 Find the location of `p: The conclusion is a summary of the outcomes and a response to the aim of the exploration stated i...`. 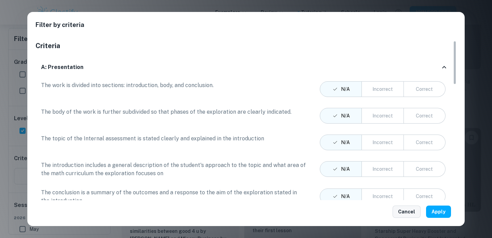

p: The conclusion is a summary of the outcomes and a response to the aim of the exploration stated i... is located at coordinates (173, 197).